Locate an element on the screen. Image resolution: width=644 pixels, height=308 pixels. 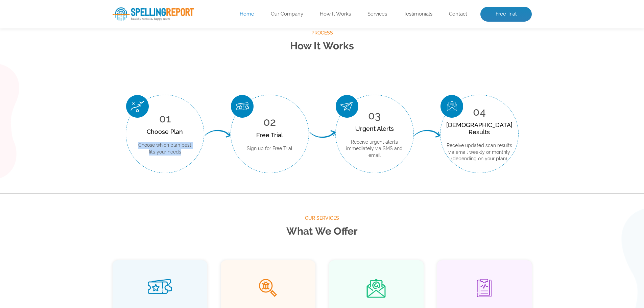
a: How It Works is located at coordinates (336, 14).